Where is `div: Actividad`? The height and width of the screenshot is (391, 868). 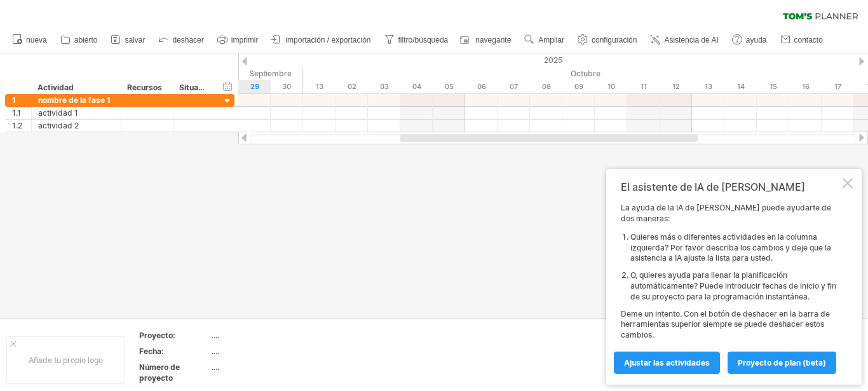 div: Actividad is located at coordinates (76, 88).